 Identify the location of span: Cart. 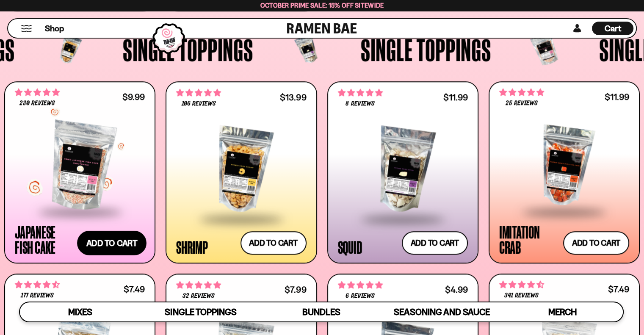
(613, 28).